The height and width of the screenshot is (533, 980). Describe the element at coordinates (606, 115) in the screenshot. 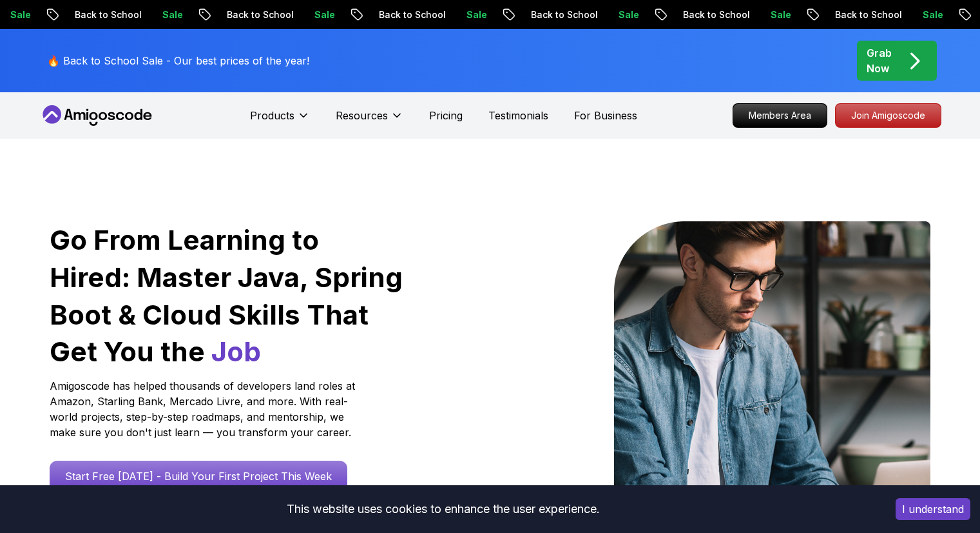

I see `p: For Business` at that location.